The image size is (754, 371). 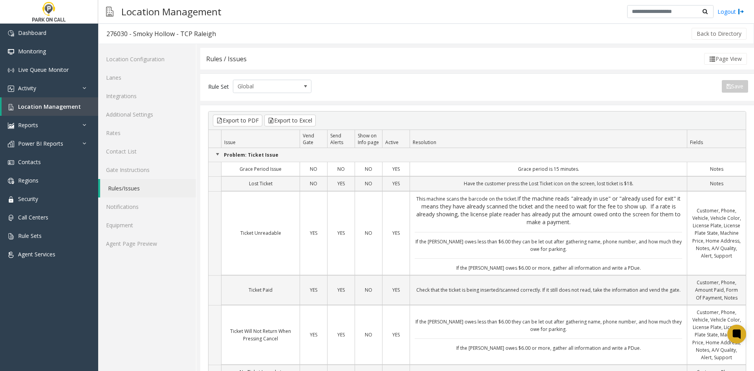 I want to click on div: 276030 - Smoky Hollow - TCP Raleigh, so click(x=161, y=34).